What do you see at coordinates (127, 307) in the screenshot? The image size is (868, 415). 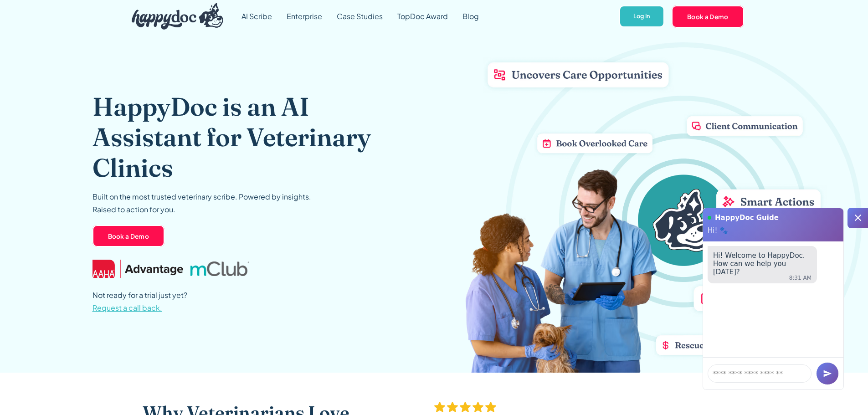 I see `span: Request a call back.` at bounding box center [127, 307].